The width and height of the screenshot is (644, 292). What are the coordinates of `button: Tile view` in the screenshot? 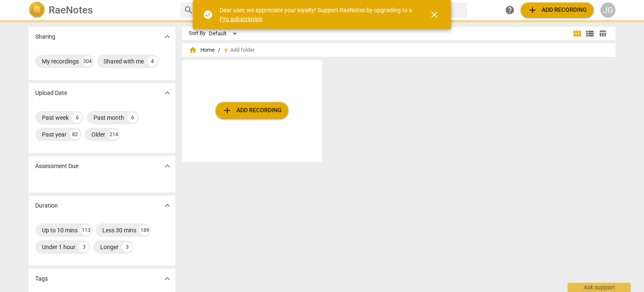 It's located at (577, 34).